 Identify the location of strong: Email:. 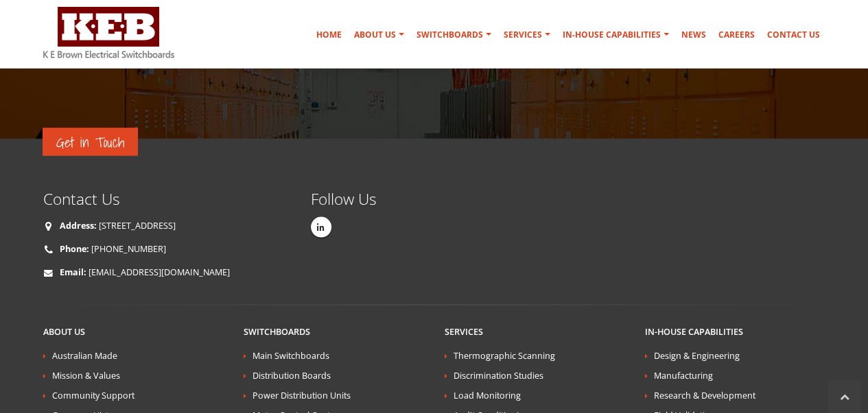
(72, 272).